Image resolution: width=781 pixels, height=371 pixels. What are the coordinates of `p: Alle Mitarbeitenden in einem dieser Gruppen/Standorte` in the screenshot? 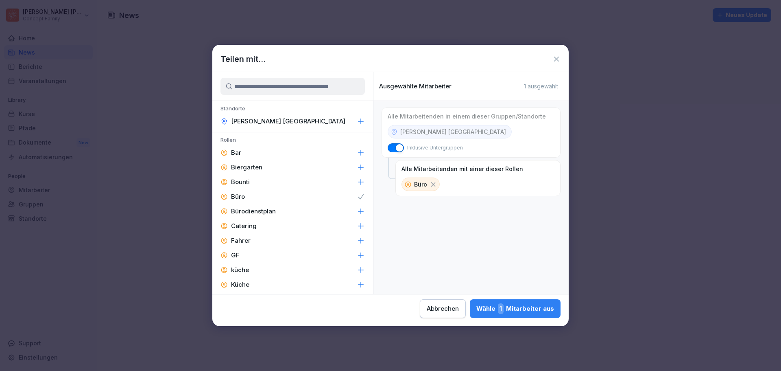 It's located at (467, 116).